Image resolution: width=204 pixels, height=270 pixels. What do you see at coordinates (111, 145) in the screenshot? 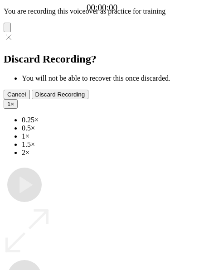
I see `li: 1.5×` at bounding box center [111, 145].